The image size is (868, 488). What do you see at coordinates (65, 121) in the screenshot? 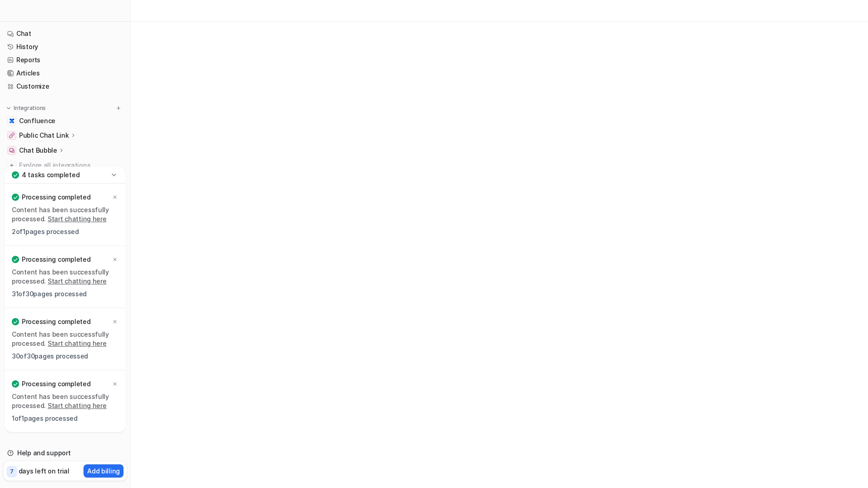
I see `a: ConfluenceConfluence` at bounding box center [65, 121].